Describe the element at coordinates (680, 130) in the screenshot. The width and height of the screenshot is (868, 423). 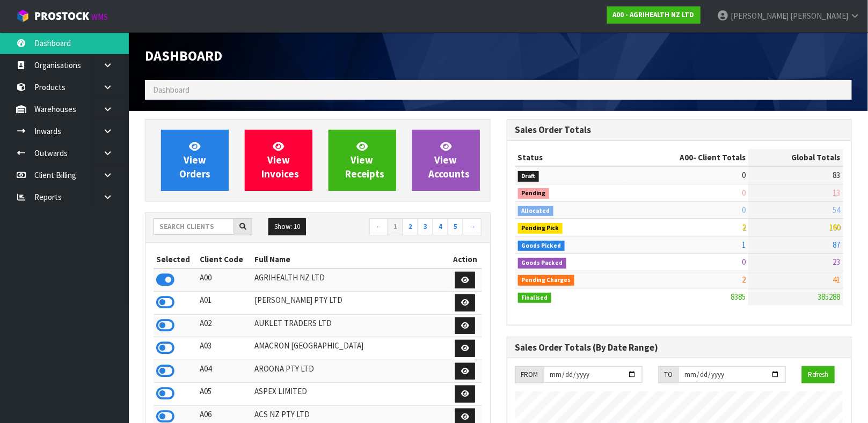
I see `h3: Sales Order Totals` at that location.